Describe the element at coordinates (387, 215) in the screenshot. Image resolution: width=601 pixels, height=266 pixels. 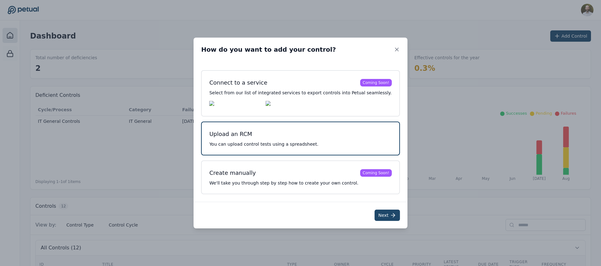
I see `button: Next` at that location.